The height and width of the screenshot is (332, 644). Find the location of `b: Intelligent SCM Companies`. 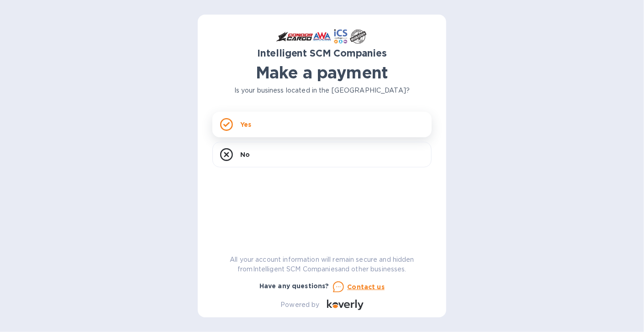

b: Intelligent SCM Companies is located at coordinates (322, 53).